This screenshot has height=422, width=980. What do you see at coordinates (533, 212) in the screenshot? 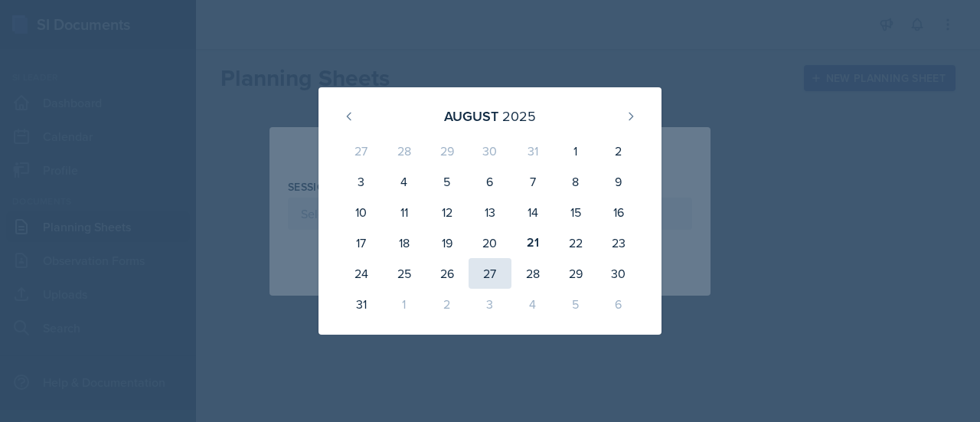
I see `div: 14` at bounding box center [533, 212].